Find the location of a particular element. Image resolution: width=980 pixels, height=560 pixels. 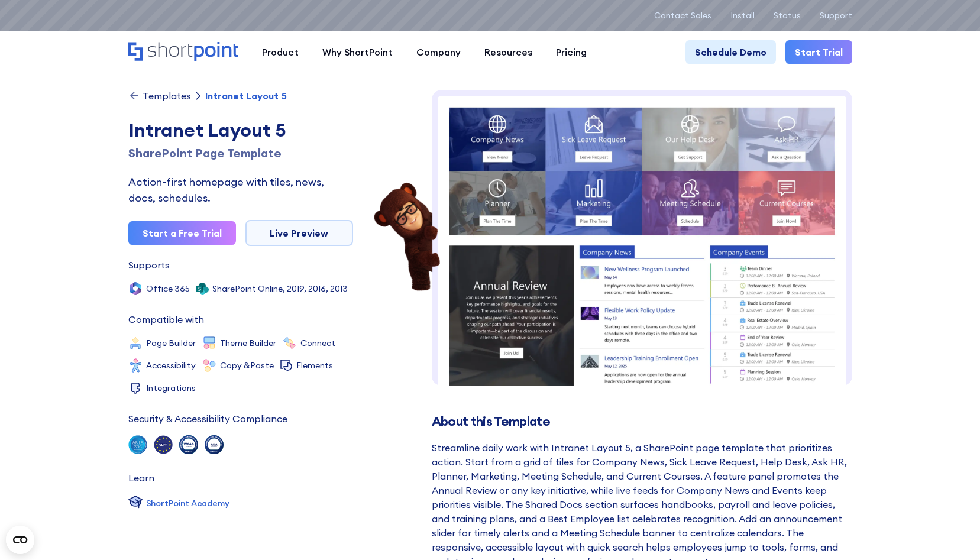

div: Elements is located at coordinates (315, 365).